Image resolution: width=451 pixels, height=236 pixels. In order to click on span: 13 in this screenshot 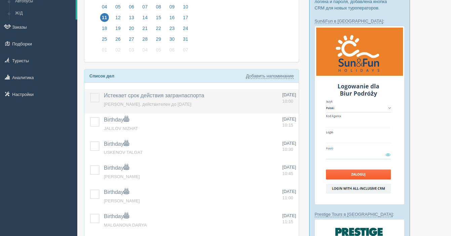, I will do `click(131, 17)`.